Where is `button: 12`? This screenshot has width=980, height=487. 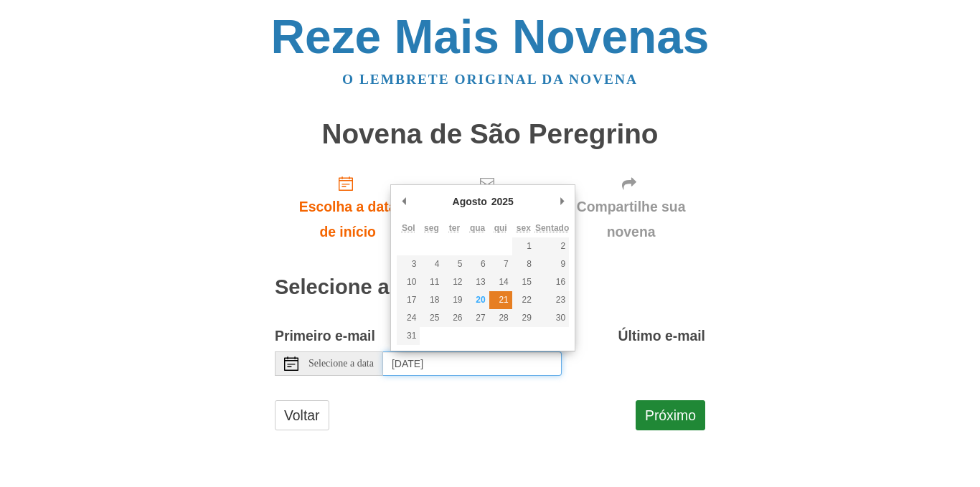 button: 12 is located at coordinates (454, 282).